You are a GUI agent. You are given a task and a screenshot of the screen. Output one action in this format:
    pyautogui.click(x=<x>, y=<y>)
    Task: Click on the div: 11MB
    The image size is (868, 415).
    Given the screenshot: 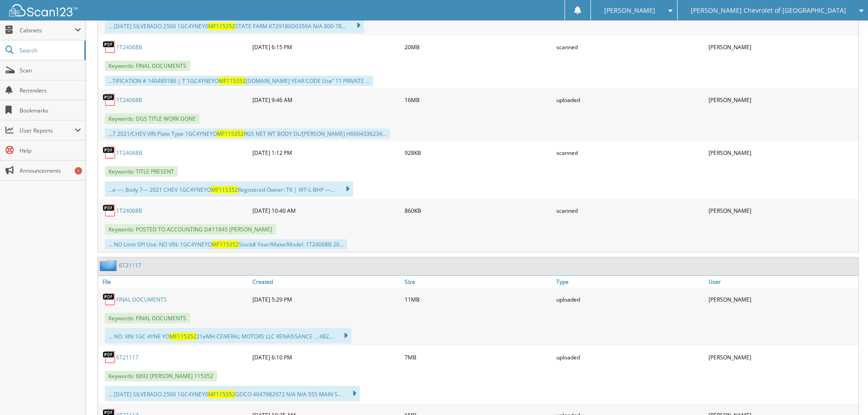 What is the action you would take?
    pyautogui.click(x=478, y=299)
    